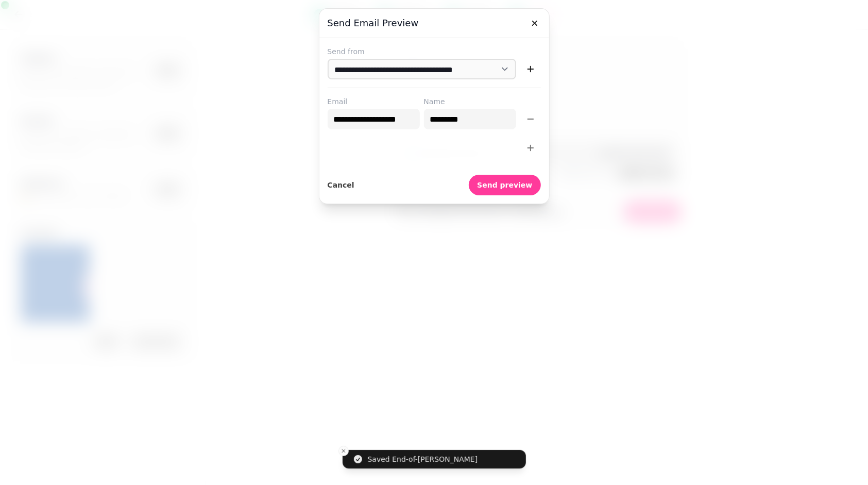 Image resolution: width=868 pixels, height=485 pixels. What do you see at coordinates (504, 185) in the screenshot?
I see `span: Send preview` at bounding box center [504, 185].